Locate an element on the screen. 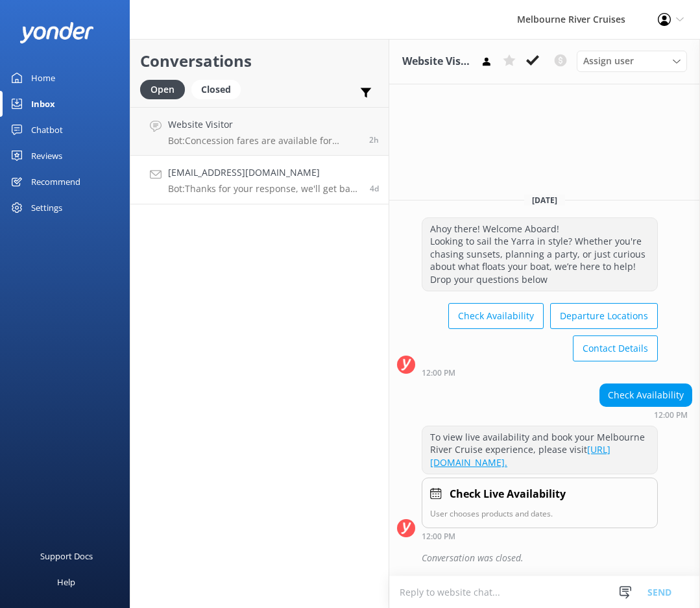 The image size is (700, 608). div: 2025-10-07T01:00:43.732 is located at coordinates (544, 558).